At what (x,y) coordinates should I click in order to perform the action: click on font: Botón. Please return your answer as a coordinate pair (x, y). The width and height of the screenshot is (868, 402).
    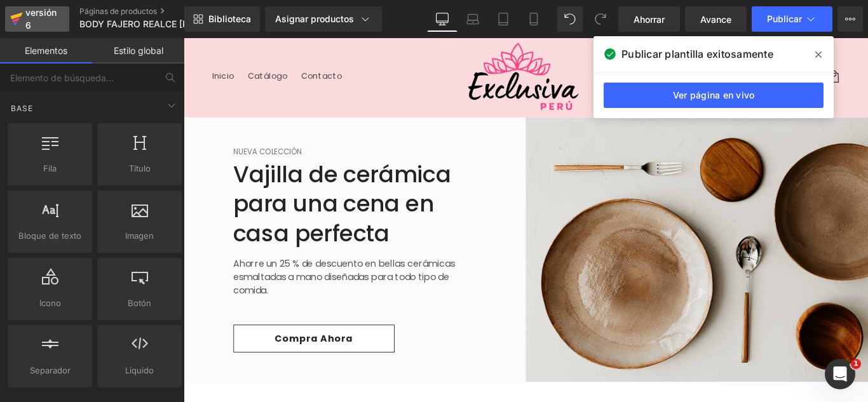
    Looking at the image, I should click on (139, 303).